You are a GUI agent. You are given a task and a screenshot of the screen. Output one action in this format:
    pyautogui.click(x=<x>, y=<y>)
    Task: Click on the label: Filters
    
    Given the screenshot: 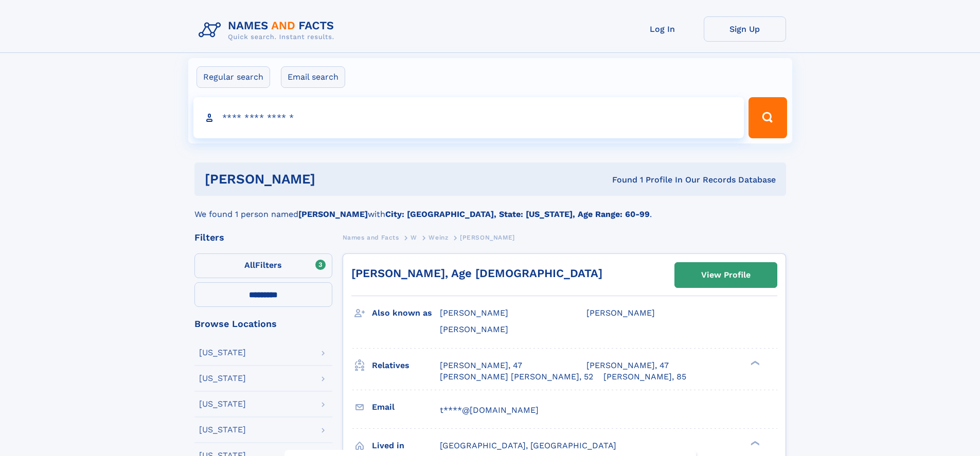 What is the action you would take?
    pyautogui.click(x=263, y=266)
    